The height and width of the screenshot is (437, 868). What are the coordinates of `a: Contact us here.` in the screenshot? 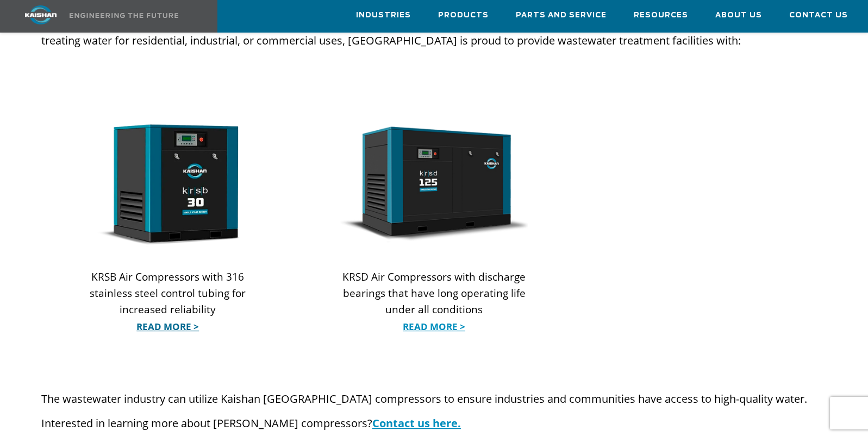 It's located at (417, 423).